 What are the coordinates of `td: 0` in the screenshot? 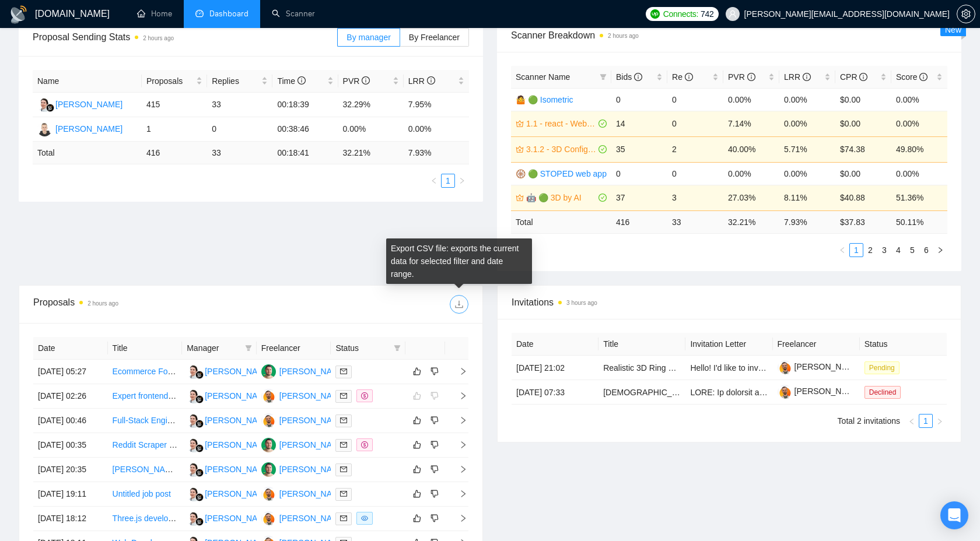 It's located at (640, 99).